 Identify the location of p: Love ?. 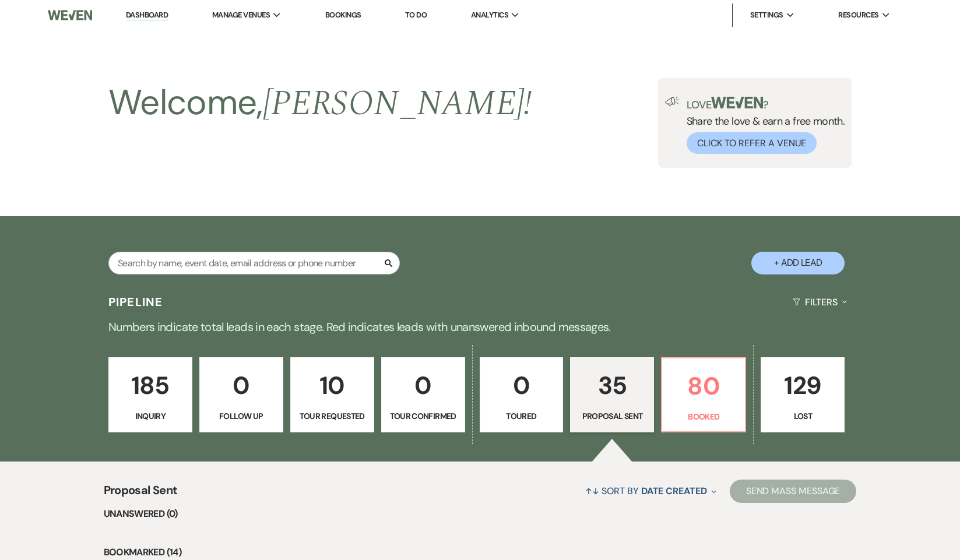
(766, 103).